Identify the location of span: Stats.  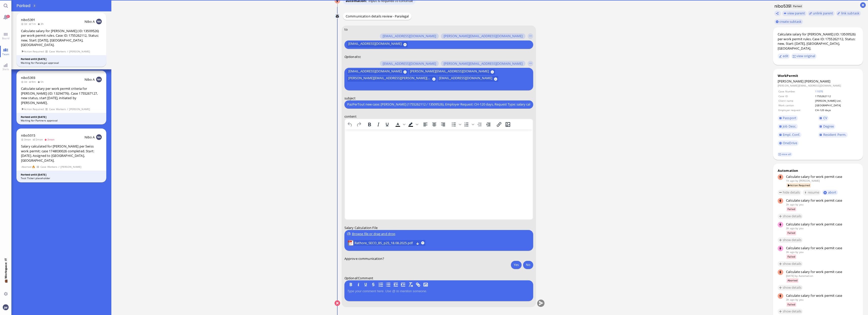
(6, 69).